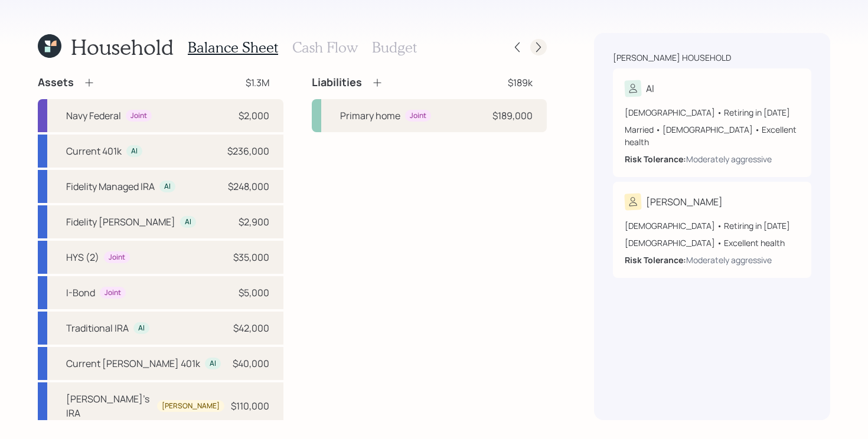 The width and height of the screenshot is (868, 439). What do you see at coordinates (80, 293) in the screenshot?
I see `div: I-Bond` at bounding box center [80, 293].